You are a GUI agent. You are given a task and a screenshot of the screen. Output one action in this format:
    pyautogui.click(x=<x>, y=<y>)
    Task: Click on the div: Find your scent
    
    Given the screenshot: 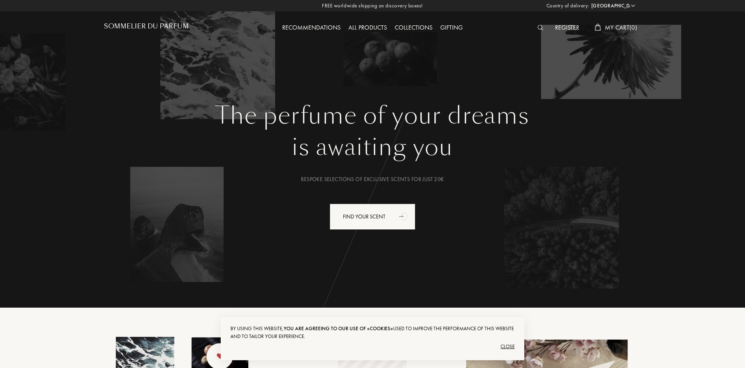 What is the action you would take?
    pyautogui.click(x=372, y=216)
    